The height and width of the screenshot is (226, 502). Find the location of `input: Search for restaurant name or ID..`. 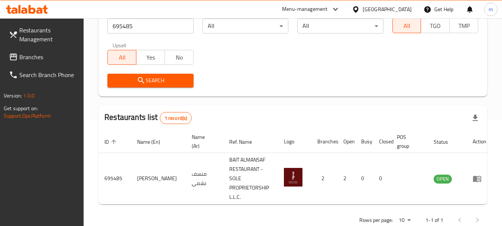

input: Search for restaurant name or ID.. is located at coordinates (150, 26).